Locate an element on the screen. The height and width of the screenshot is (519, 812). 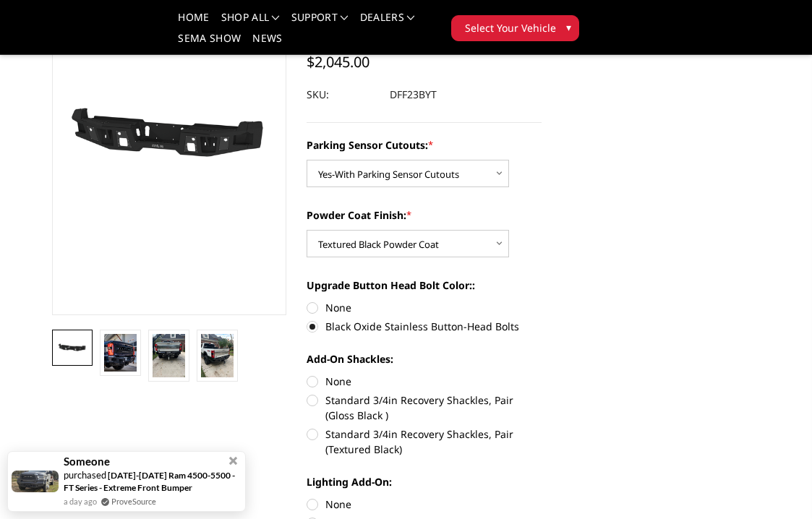
label: Upgrade Button Head Bolt Color:: is located at coordinates (424, 285).